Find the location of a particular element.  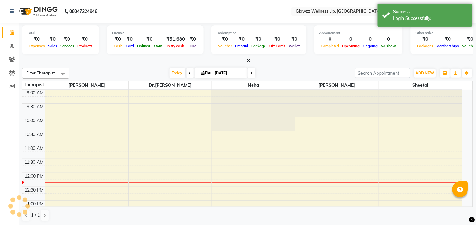

div: Login Successfully. is located at coordinates (430, 18).